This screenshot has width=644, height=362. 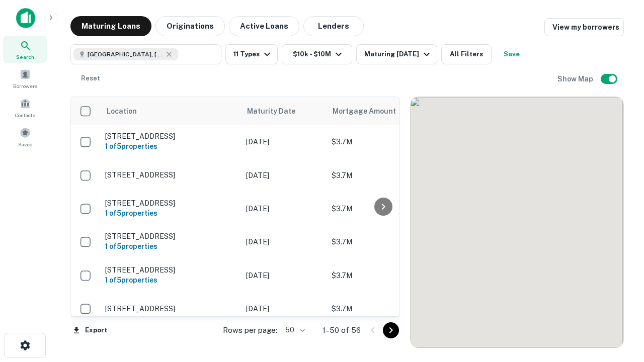 What do you see at coordinates (334, 26) in the screenshot?
I see `button: Lenders` at bounding box center [334, 26].